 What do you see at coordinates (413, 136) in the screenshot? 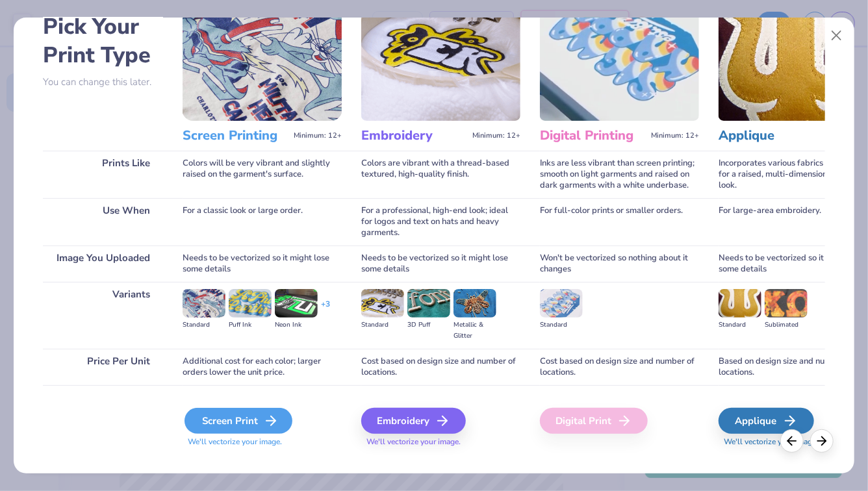
I see `h3: Embroidery` at bounding box center [413, 136].